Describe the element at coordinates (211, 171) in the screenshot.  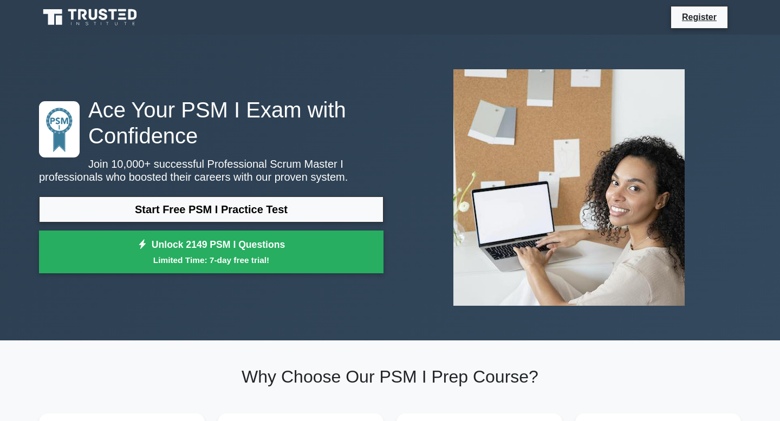
I see `p: Join 10,000+ successful Professional Scrum Master I professionals who boosted their careers with ...` at that location.